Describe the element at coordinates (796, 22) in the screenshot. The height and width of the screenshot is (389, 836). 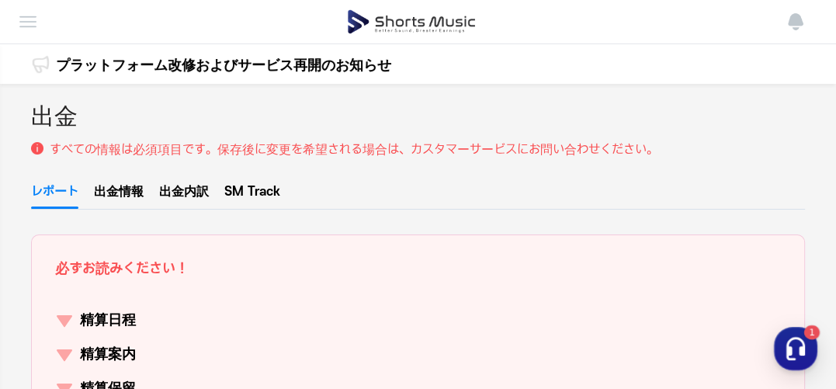
I see `img: 알림` at that location.